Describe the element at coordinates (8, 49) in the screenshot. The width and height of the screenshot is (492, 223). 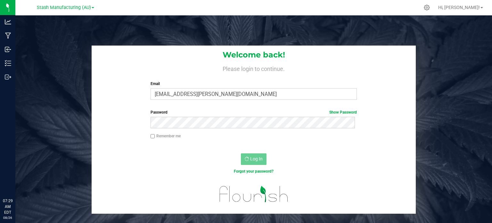
I see `inline-svg: Inbound` at that location.